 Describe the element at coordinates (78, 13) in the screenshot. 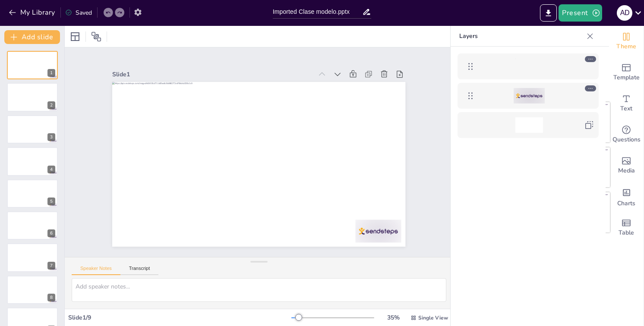

I see `div: Saved` at that location.